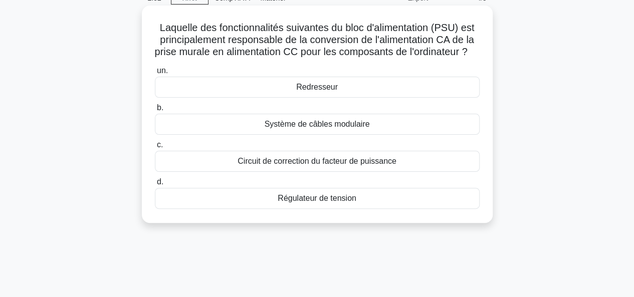  What do you see at coordinates (317, 124) in the screenshot?
I see `font: Système de câbles modulaire` at bounding box center [317, 124].